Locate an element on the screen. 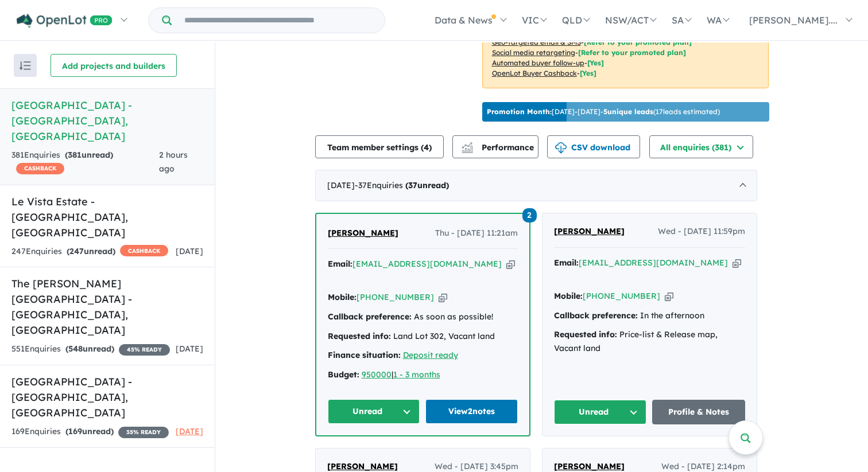  a: Deposit ready is located at coordinates (430, 355).